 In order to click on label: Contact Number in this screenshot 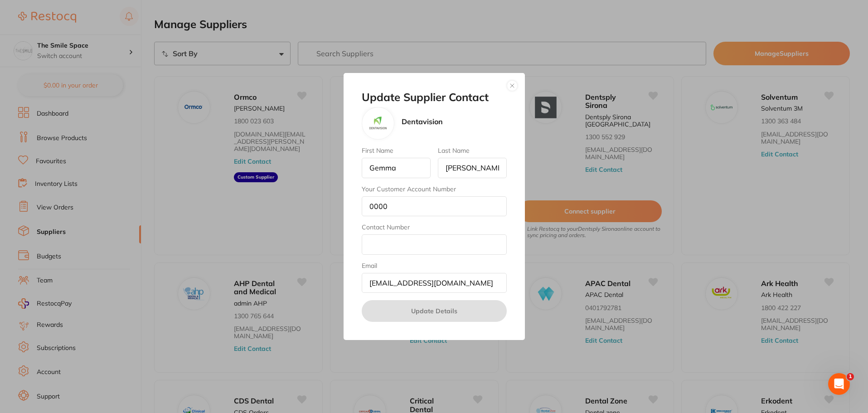, I will do `click(434, 227)`.